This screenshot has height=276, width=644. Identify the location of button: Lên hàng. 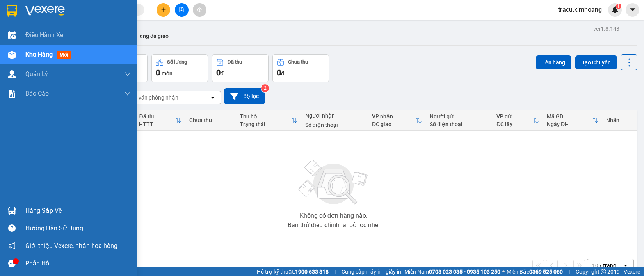
(554, 62).